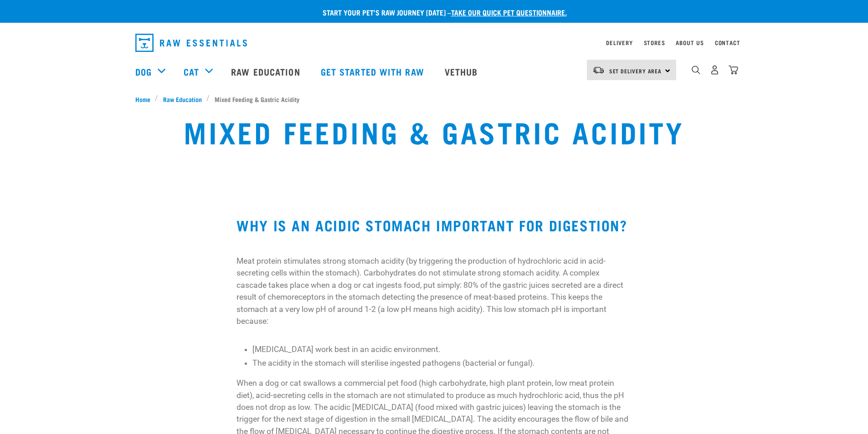 The height and width of the screenshot is (434, 868). I want to click on span: Home, so click(143, 99).